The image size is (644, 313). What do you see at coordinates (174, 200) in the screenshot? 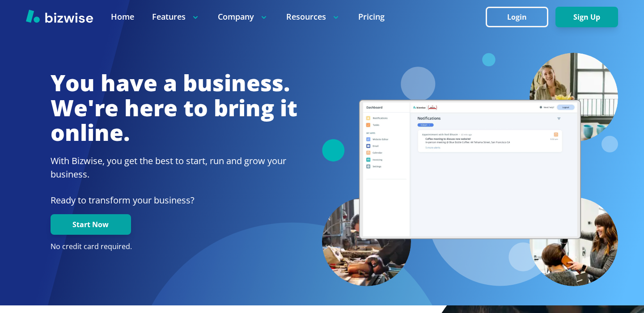
I see `p: Ready to transform your business?` at bounding box center [174, 200].